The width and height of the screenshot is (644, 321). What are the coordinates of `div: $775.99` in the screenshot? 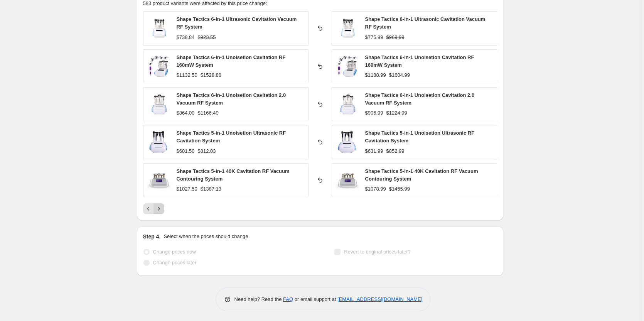 It's located at (374, 38).